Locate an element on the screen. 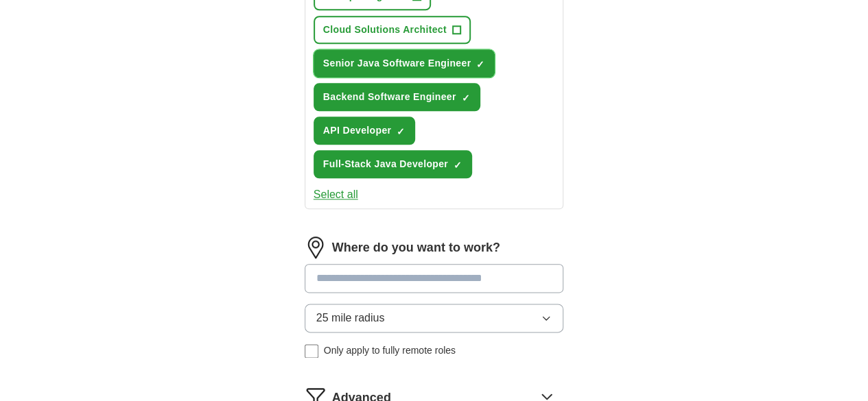 The height and width of the screenshot is (401, 868). img: location.png is located at coordinates (316, 248).